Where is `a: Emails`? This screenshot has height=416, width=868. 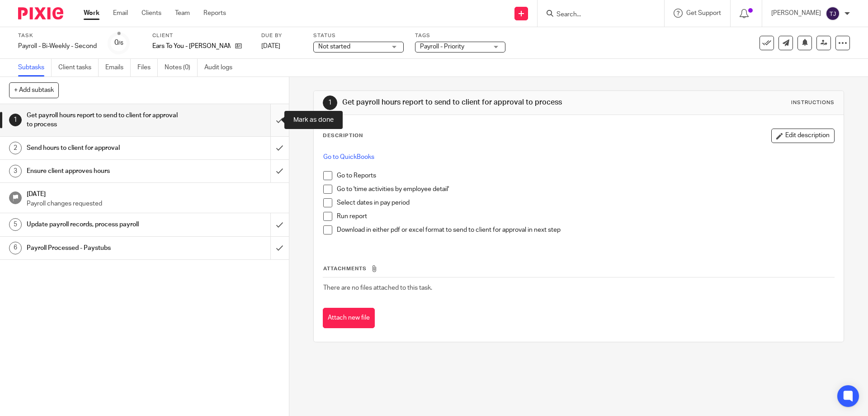 a: Emails is located at coordinates (118, 67).